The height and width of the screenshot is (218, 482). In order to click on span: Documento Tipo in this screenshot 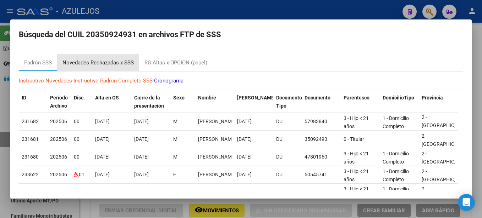, I will do `click(289, 102)`.